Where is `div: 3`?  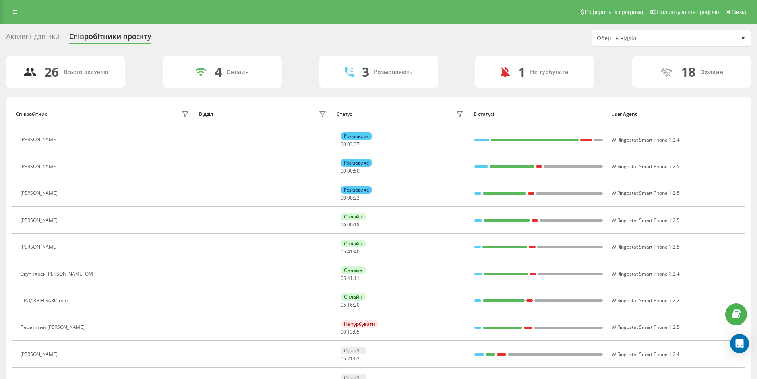
div: 3 is located at coordinates (366, 72).